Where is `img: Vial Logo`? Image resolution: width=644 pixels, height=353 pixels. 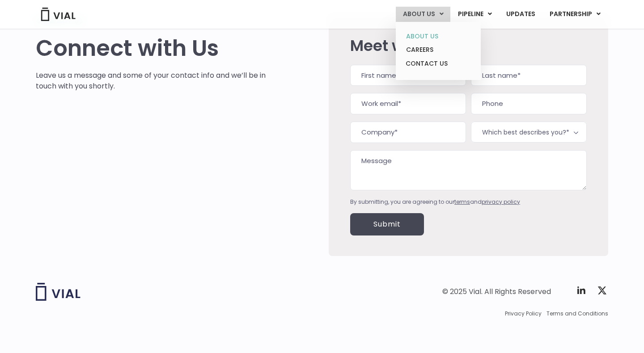 img: Vial Logo is located at coordinates (58, 14).